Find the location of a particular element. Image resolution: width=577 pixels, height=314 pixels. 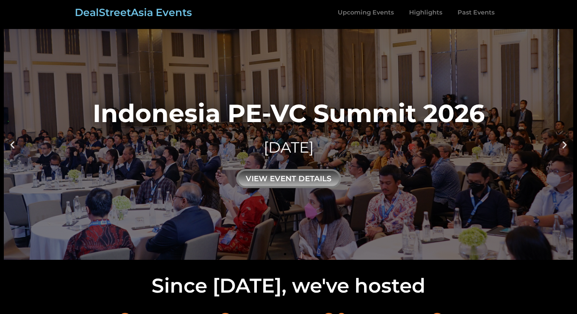

div: Previous slide is located at coordinates (12, 144).